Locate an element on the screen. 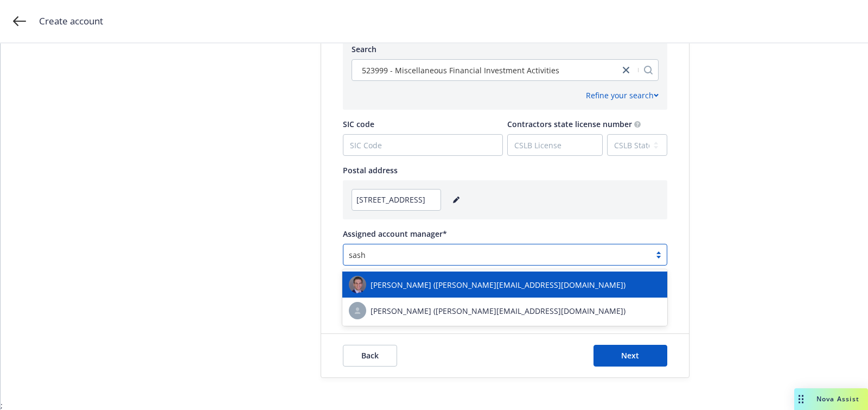 The image size is (868, 410). img: photo is located at coordinates (357, 284).